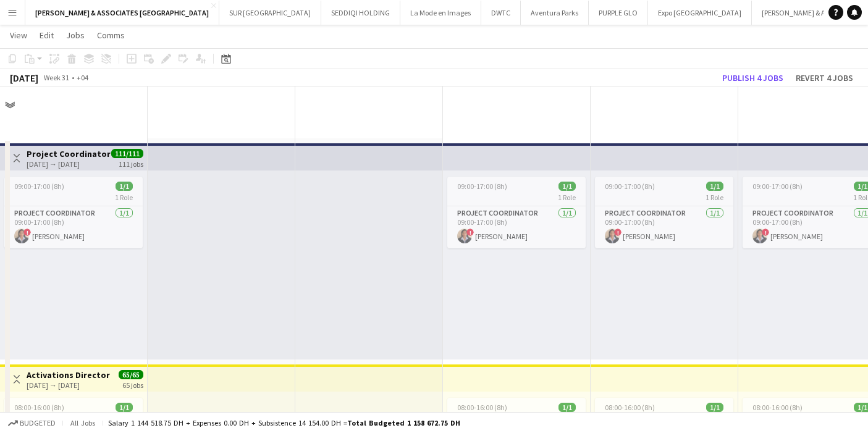 This screenshot has width=868, height=433. Describe the element at coordinates (361, 13) in the screenshot. I see `button: SEDDIQI HOLDING` at that location.